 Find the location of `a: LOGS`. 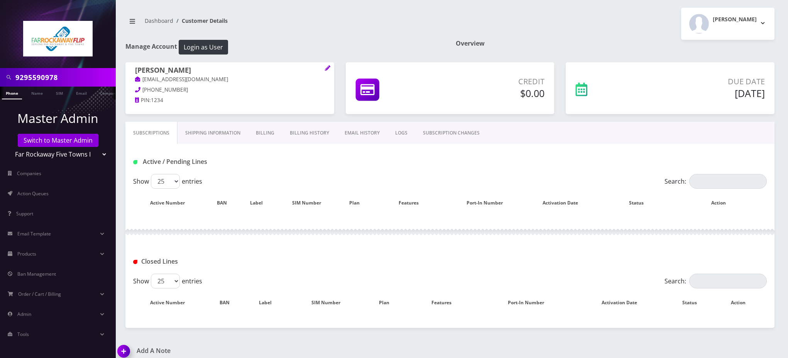

a: LOGS is located at coordinates (402, 133).